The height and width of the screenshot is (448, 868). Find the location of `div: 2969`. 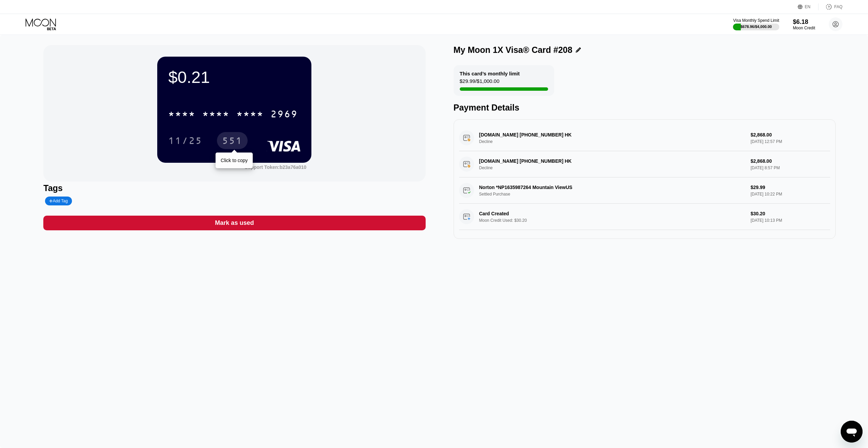

div: 2969 is located at coordinates (284, 115).